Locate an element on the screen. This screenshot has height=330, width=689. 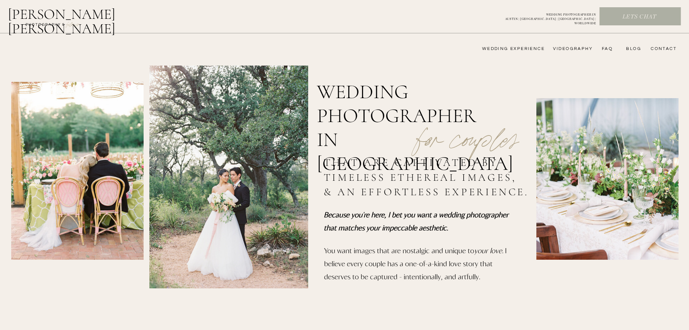
a: CONTACT is located at coordinates (663, 49).